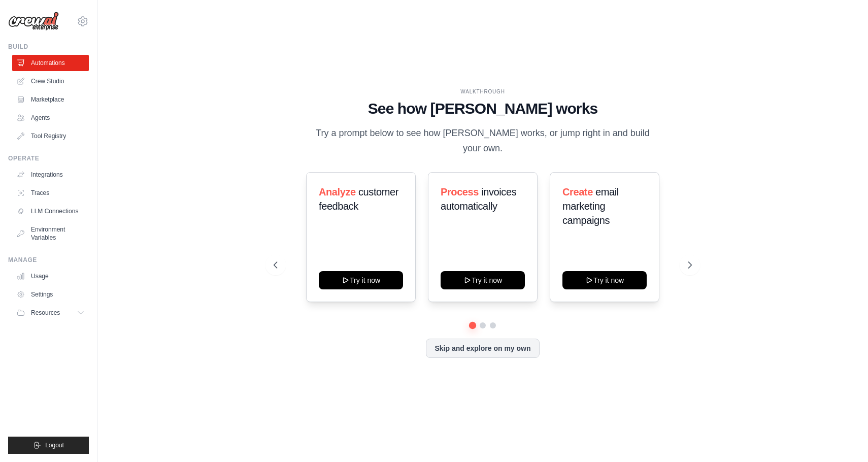  What do you see at coordinates (48, 445) in the screenshot?
I see `button: Logout` at bounding box center [48, 445].